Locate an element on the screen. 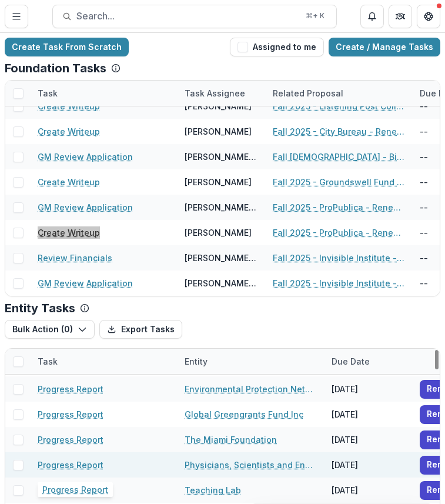 The image size is (445, 504). a: Fall 2025 - City Bureau - Renewal Application is located at coordinates (339, 131).